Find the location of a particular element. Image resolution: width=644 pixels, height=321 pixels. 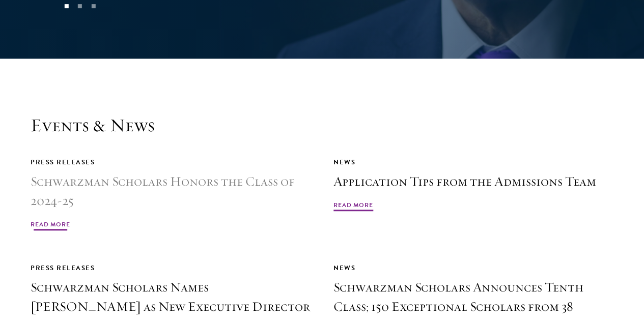

h3: Application Tips from the Admissions Team is located at coordinates (474, 182).